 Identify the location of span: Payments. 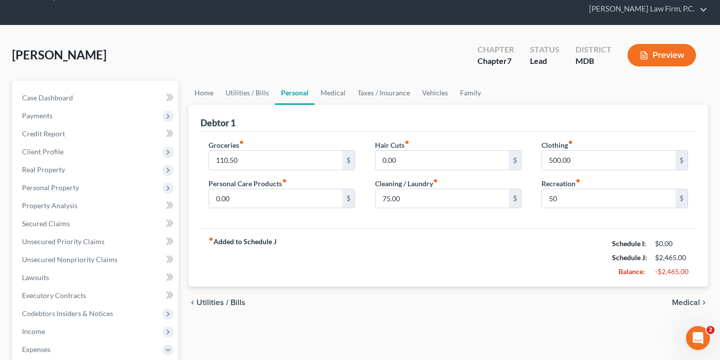
(37, 115).